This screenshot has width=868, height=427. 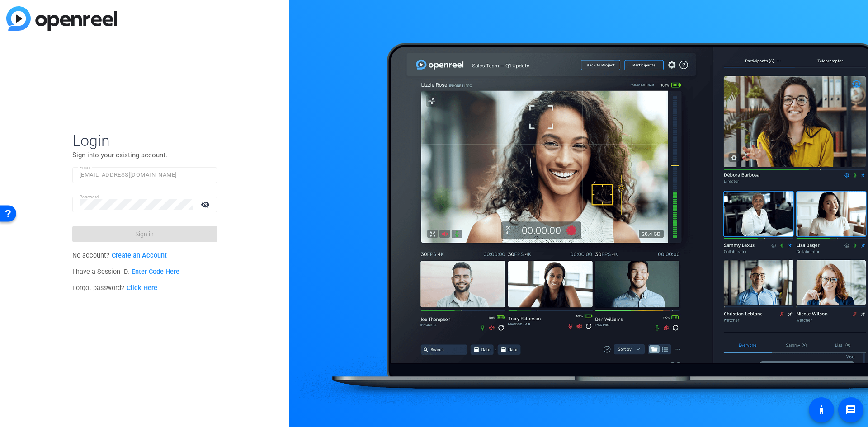 I want to click on mat-icon: accessibility, so click(x=822, y=410).